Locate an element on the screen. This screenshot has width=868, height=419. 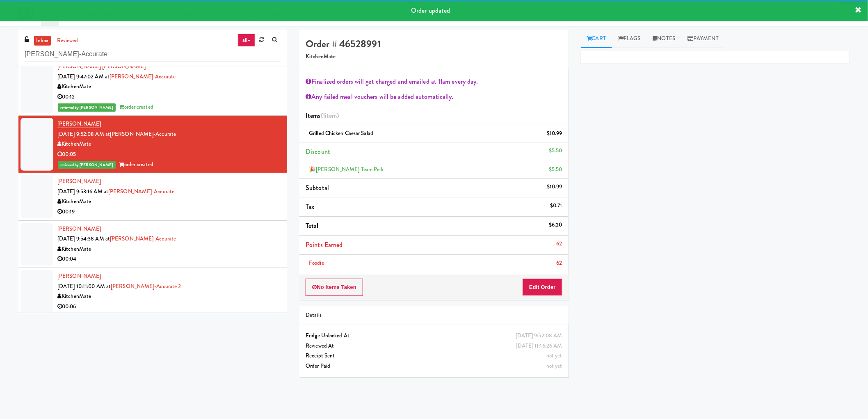
h5: KitchenMate is located at coordinates (434, 56).